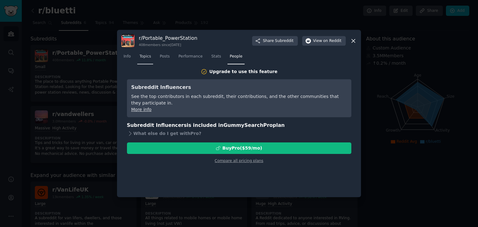 The width and height of the screenshot is (478, 227). I want to click on span: View, so click(327, 41).